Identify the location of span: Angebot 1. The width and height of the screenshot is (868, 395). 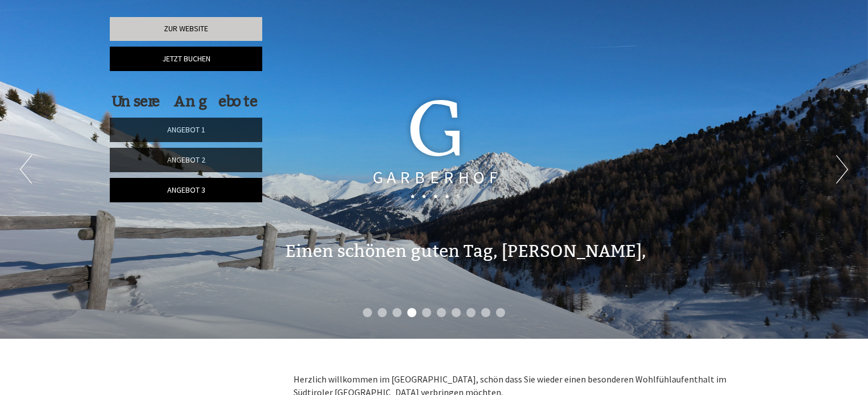
(186, 130).